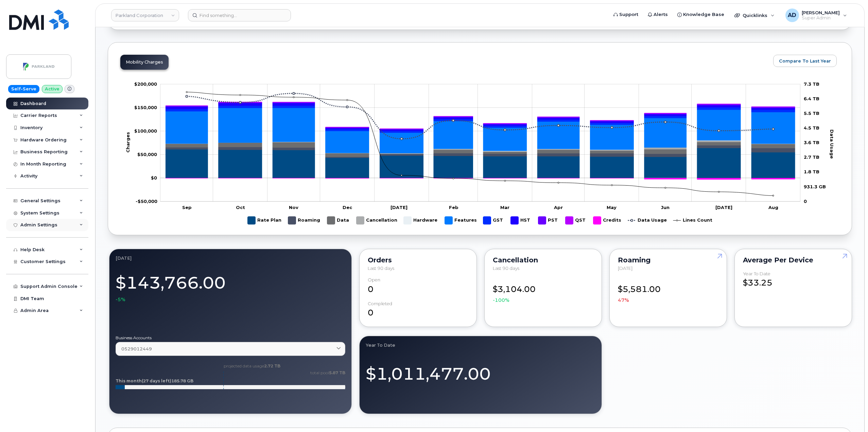  What do you see at coordinates (294, 207) in the screenshot?
I see `tspan: Nov` at bounding box center [294, 207].